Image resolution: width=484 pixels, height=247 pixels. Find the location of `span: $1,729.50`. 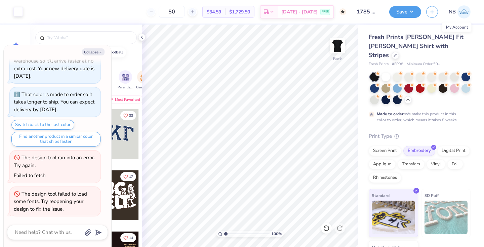

span: $1,729.50 is located at coordinates (240, 12).